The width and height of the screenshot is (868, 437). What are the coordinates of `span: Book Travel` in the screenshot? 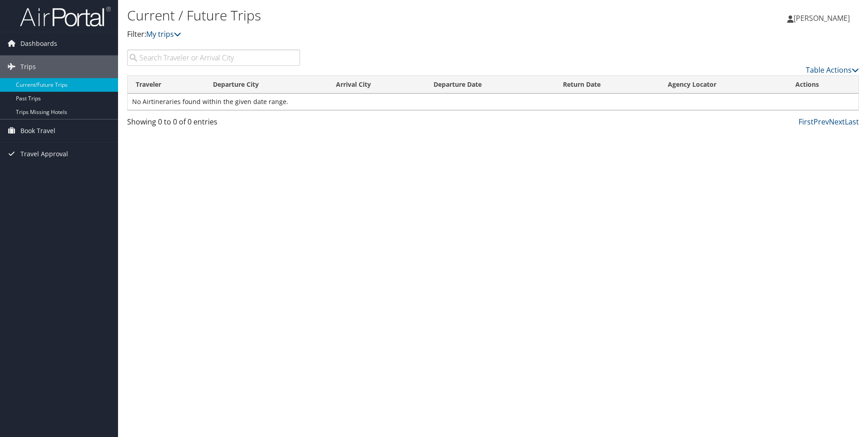 It's located at (38, 131).